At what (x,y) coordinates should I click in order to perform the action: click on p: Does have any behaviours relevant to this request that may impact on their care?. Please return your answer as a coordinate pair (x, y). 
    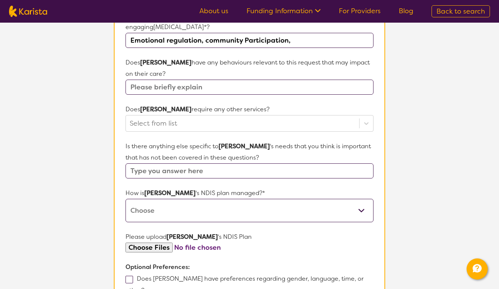
    Looking at the image, I should click on (250, 68).